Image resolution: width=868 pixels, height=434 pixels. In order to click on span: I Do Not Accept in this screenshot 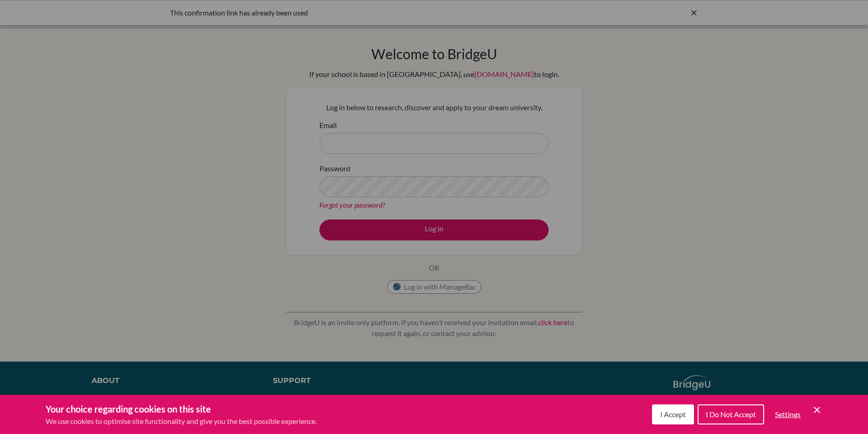, I will do `click(731, 414)`.